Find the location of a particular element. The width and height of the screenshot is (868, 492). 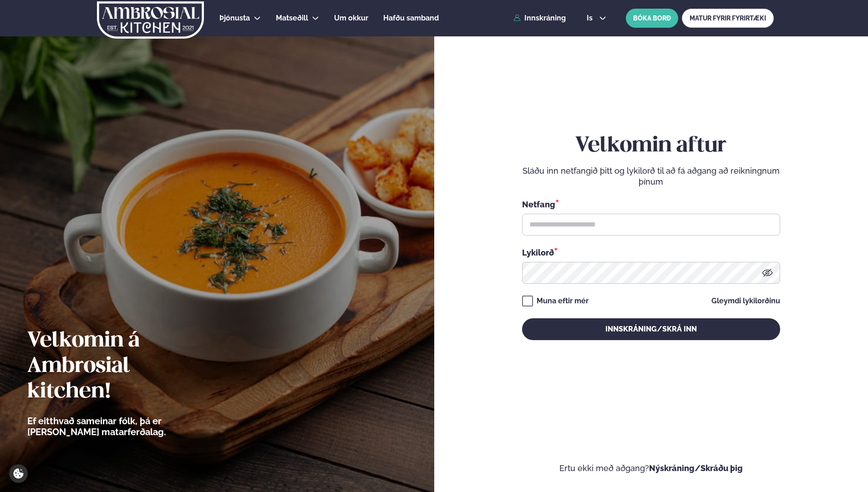

p: Ertu ekki með aðgang? is located at coordinates (651, 469).